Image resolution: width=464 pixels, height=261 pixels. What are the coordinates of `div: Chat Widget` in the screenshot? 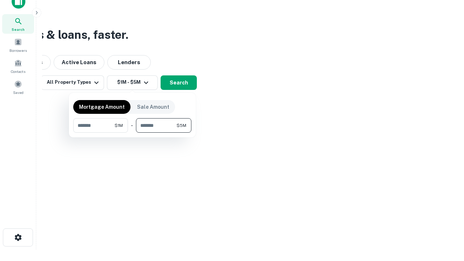 It's located at (446, 220).